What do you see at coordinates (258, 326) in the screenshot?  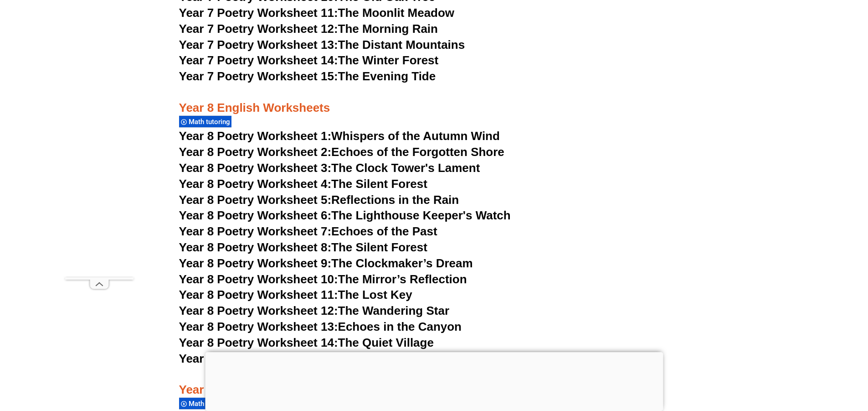 I see `span: Year 8 Poetry Worksheet 13:` at bounding box center [258, 326].